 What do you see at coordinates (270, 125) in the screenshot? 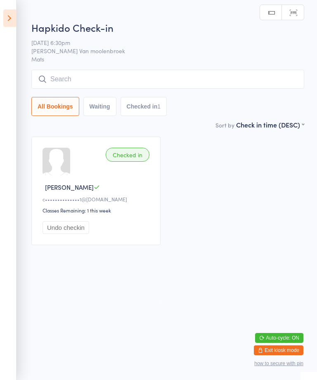
I see `div: Check in time (DESC)` at bounding box center [270, 125].